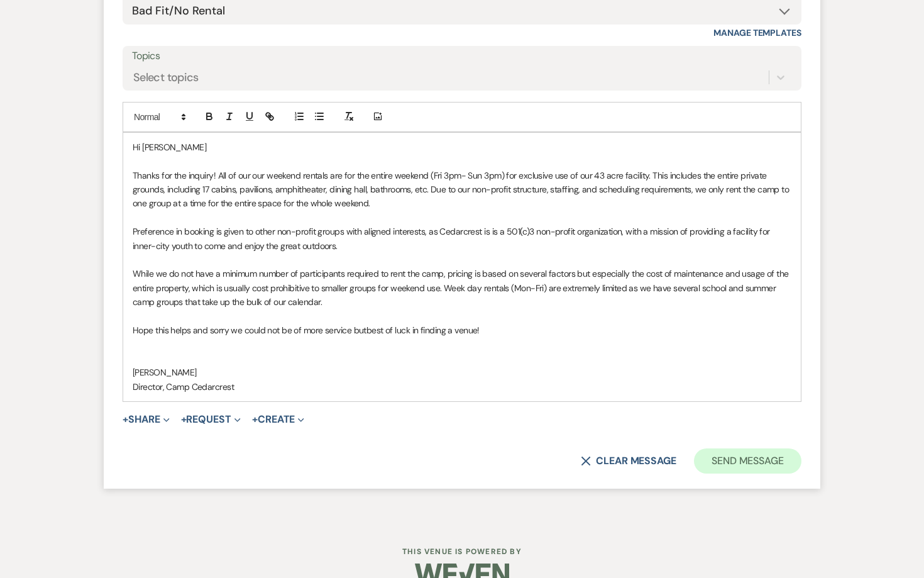 Image resolution: width=924 pixels, height=578 pixels. I want to click on button: Request, so click(210, 419).